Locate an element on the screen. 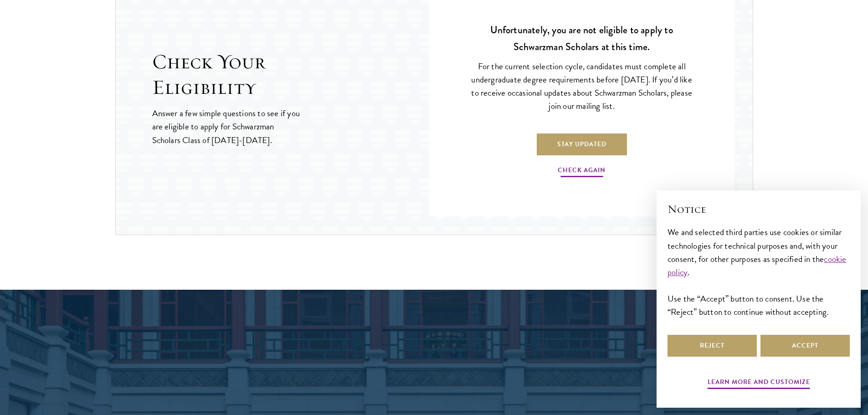 Image resolution: width=868 pixels, height=415 pixels. button: Accept is located at coordinates (805, 346).